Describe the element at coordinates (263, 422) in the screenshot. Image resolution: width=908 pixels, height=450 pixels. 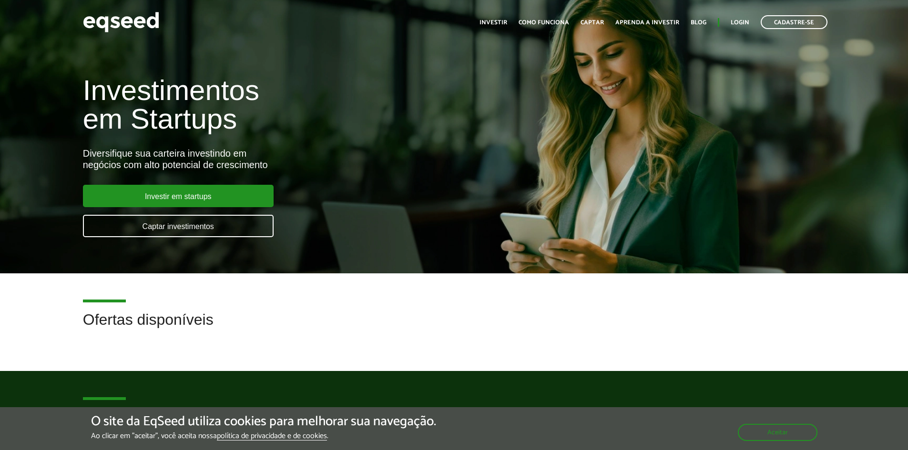
I see `h5: O site da EqSeed utiliza cookies para melhorar sua navegação.` at that location.